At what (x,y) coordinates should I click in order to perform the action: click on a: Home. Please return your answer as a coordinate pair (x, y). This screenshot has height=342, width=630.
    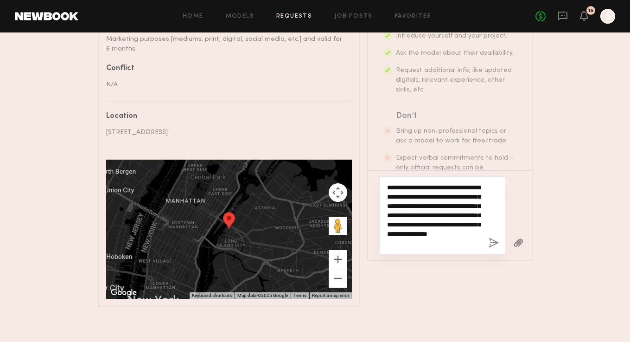
    Looking at the image, I should click on (193, 16).